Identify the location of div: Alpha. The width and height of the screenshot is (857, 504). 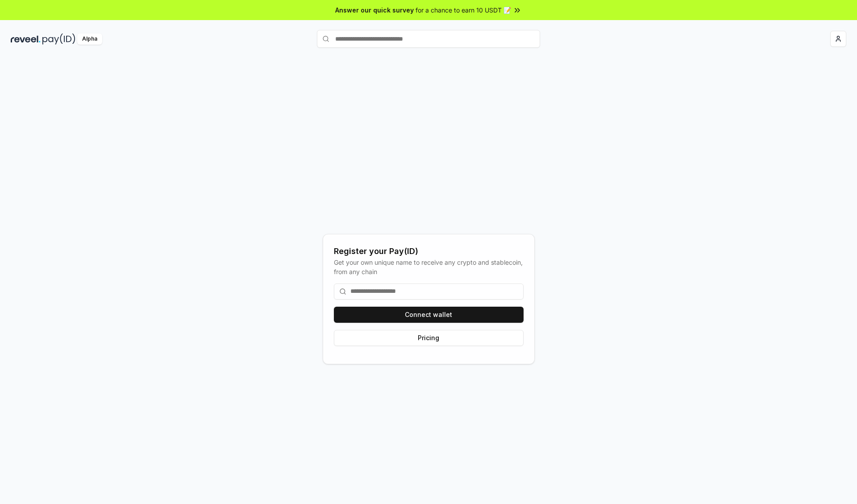
(90, 39).